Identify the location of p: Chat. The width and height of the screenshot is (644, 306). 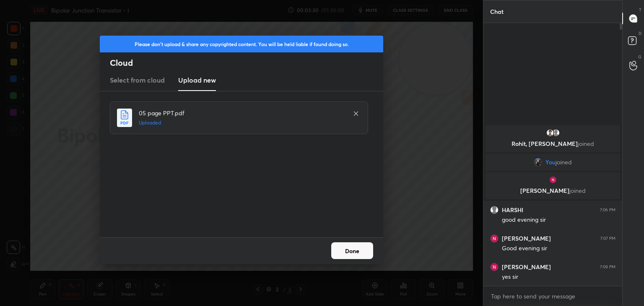
(497, 12).